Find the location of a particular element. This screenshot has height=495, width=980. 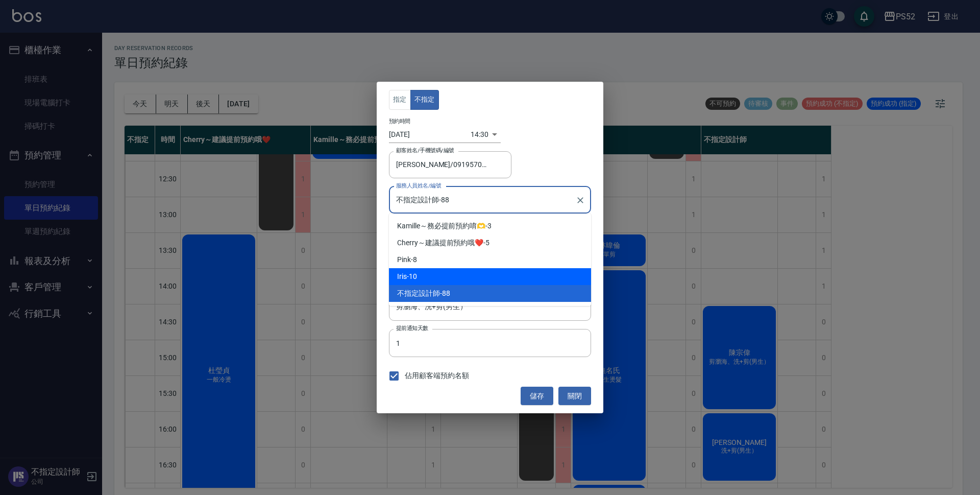

div: 14:30 is located at coordinates (479, 134).